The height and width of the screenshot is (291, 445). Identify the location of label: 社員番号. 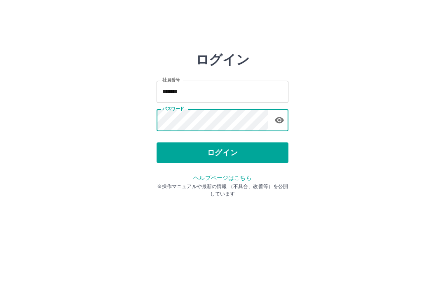
(171, 80).